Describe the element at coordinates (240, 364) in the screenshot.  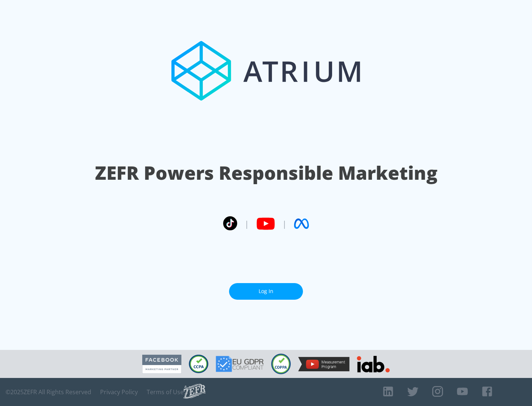
I see `img: GDPR Compliant` at that location.